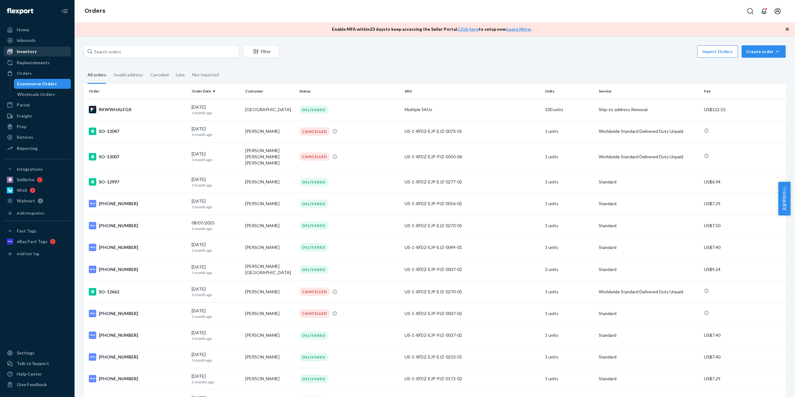 The image size is (795, 397). What do you see at coordinates (472, 131) in the screenshot?
I see `div: US-1-XFDZ-EJP-EJZ-0073-01` at bounding box center [472, 131].